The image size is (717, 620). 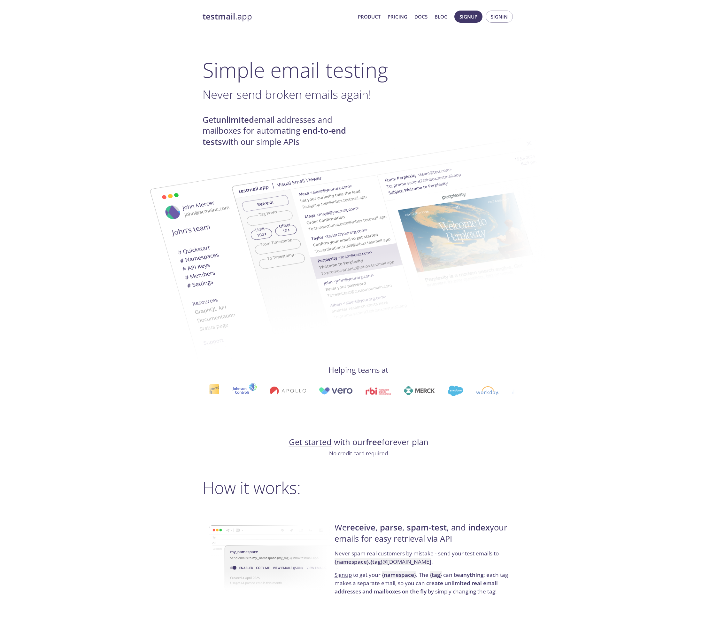 What do you see at coordinates (274, 136) in the screenshot?
I see `strong: end-to-end tests` at bounding box center [274, 136].